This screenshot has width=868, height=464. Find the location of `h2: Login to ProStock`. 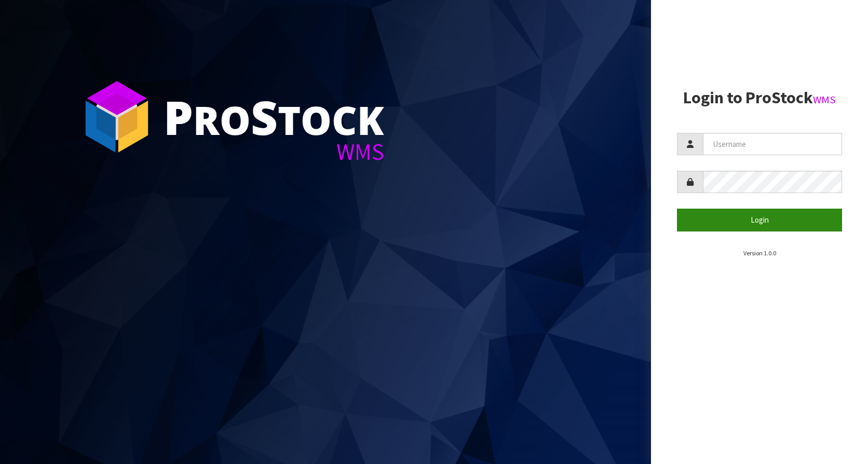

h2: Login to ProStock is located at coordinates (760, 98).